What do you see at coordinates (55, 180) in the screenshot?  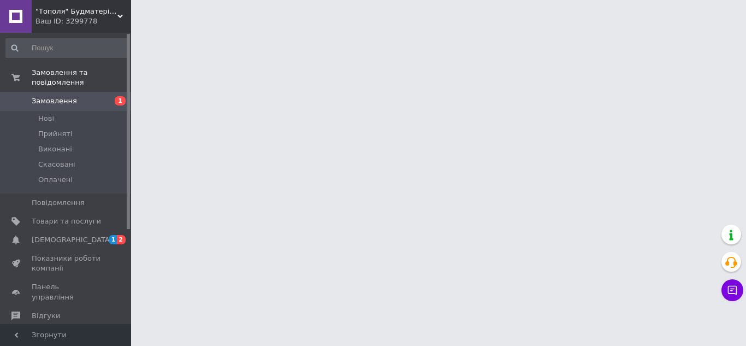 I see `span: Оплачені` at bounding box center [55, 180].